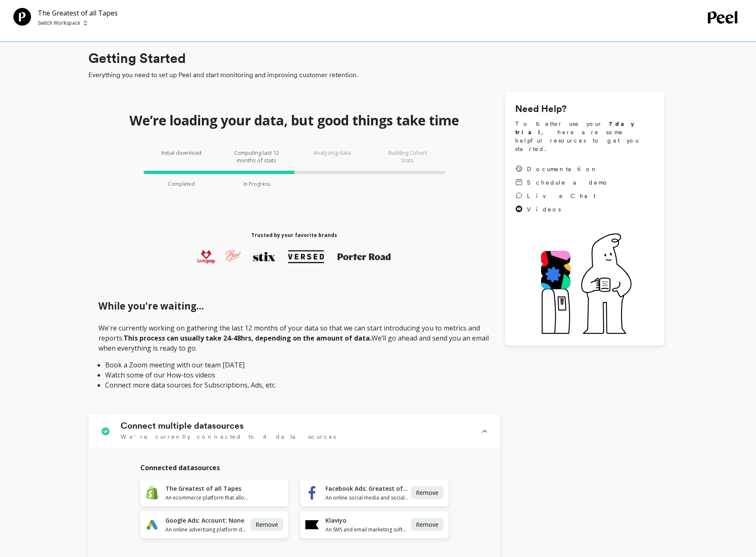 The height and width of the screenshot is (557, 756). Describe the element at coordinates (332, 156) in the screenshot. I see `p: Analyzing data` at that location.